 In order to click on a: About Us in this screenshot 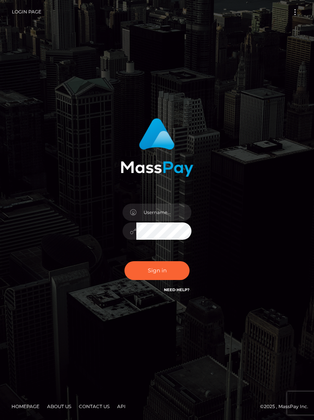, I will do `click(59, 406)`.